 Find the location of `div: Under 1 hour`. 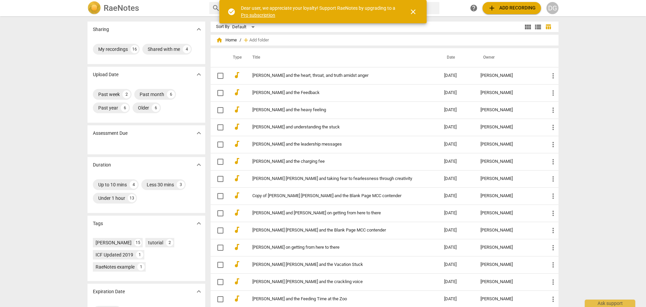

div: Under 1 hour is located at coordinates (112, 198).